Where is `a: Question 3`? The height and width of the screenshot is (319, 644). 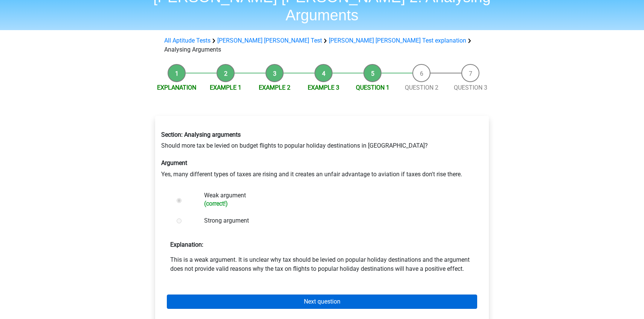
a: Question 3 is located at coordinates (470, 87).